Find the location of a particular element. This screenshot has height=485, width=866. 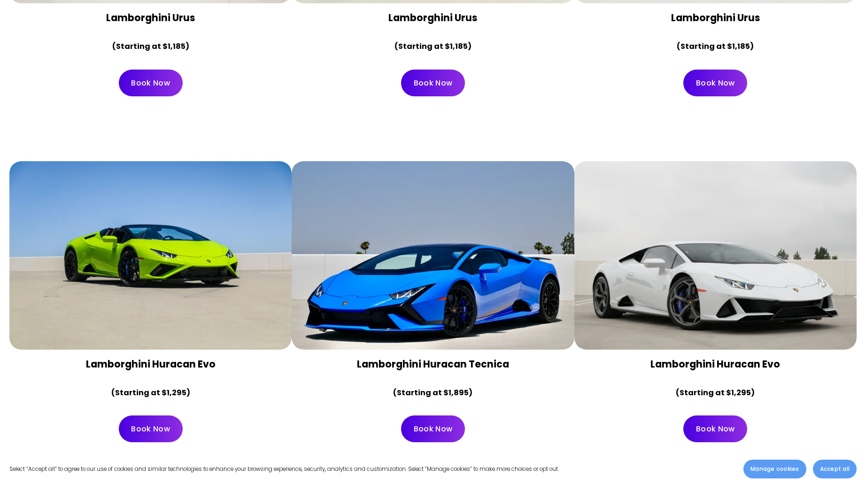

span: Accept all is located at coordinates (834, 469).